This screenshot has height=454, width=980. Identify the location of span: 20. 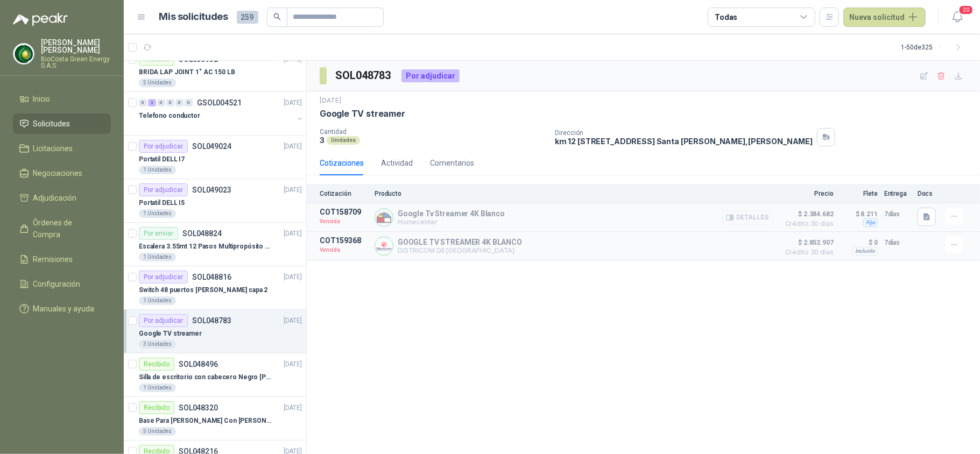
(967, 9).